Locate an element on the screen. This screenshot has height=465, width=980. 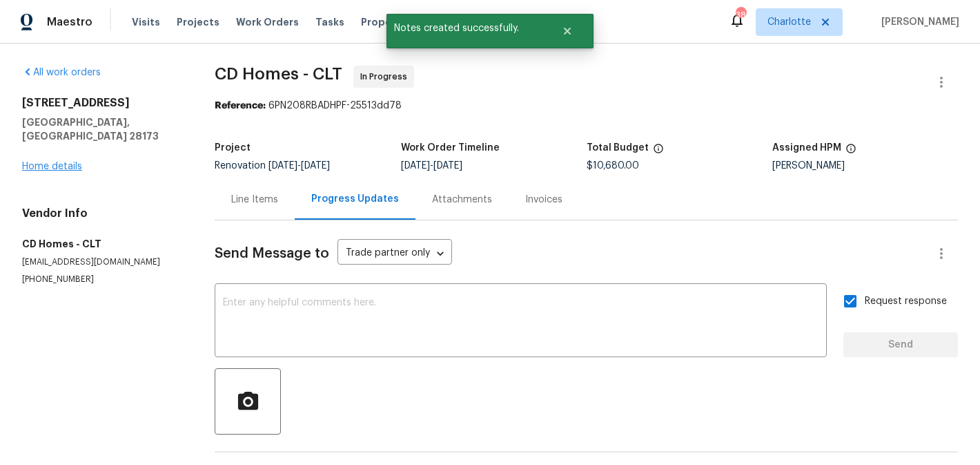
span: Properties is located at coordinates (388, 22).